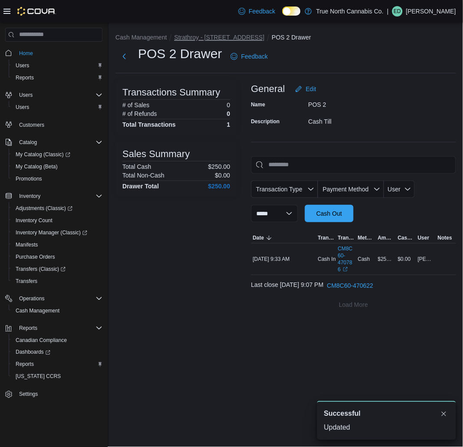 This screenshot has height=447, width=463. I want to click on span: ED, so click(397, 11).